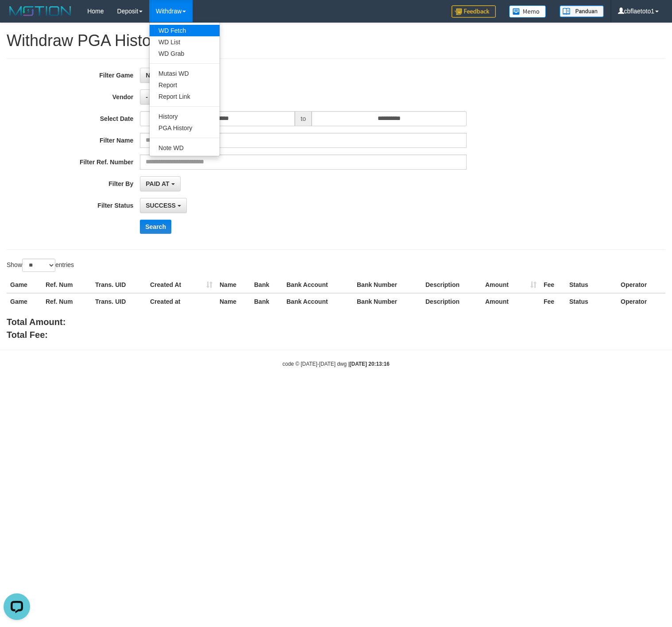 The image size is (672, 627). What do you see at coordinates (36, 322) in the screenshot?
I see `b: Total Amount:` at bounding box center [36, 322].